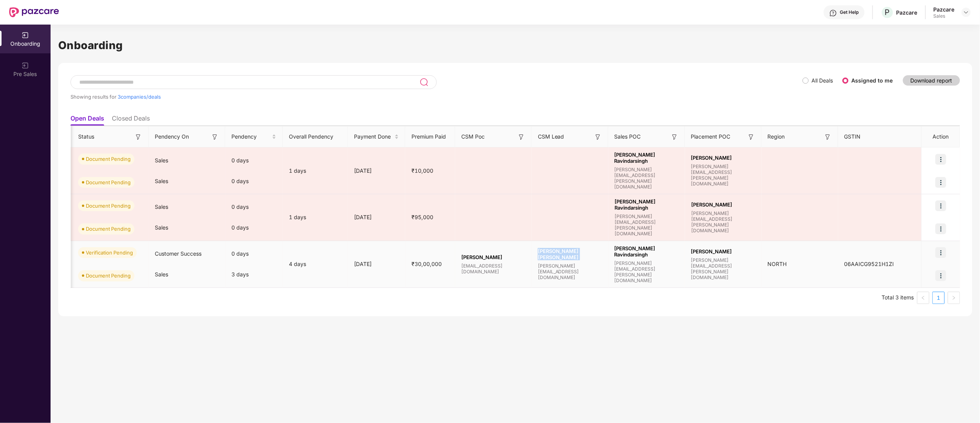 The image size is (980, 423). I want to click on span: Payment Done, so click(374, 136).